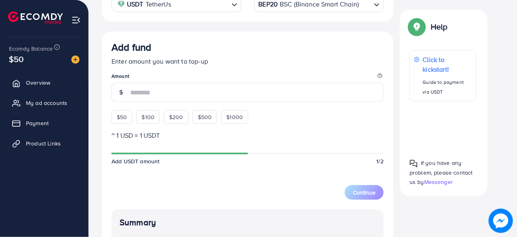 The height and width of the screenshot is (237, 517). I want to click on span: $1000, so click(234, 117).